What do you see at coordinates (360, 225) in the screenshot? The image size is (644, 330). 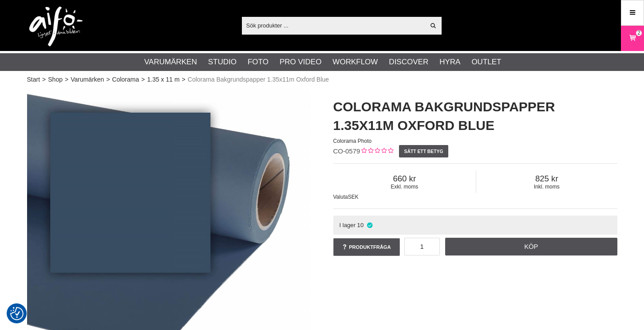 I see `span: 10` at bounding box center [360, 225].